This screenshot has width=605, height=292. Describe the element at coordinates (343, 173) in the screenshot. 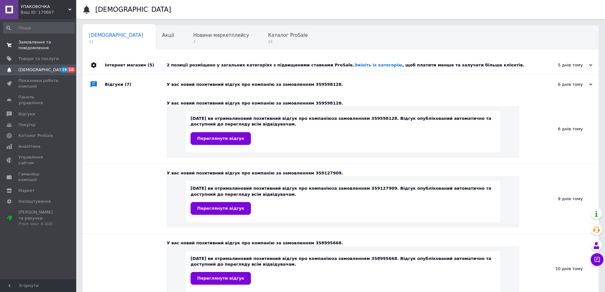

I see `div: У вас новий позитивний відгук про компанію за замовленням 359127909.` at that location.